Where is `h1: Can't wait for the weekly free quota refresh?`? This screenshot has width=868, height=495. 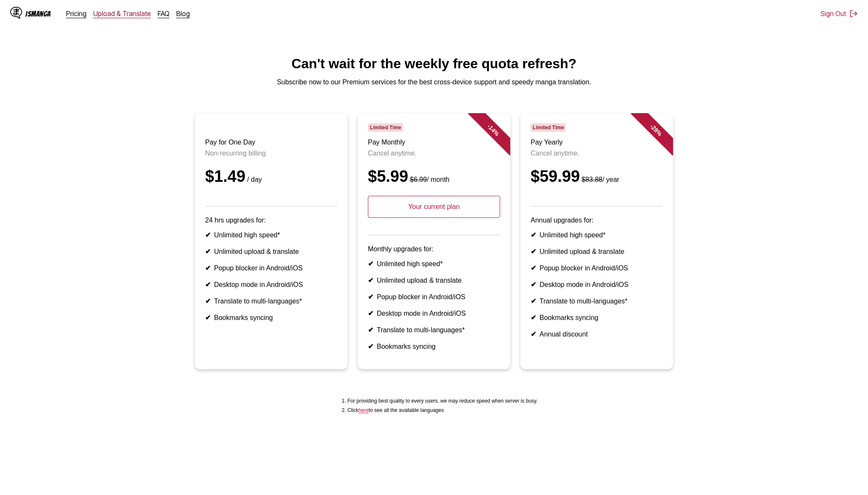 h1: Can't wait for the weekly free quota refresh? is located at coordinates (434, 64).